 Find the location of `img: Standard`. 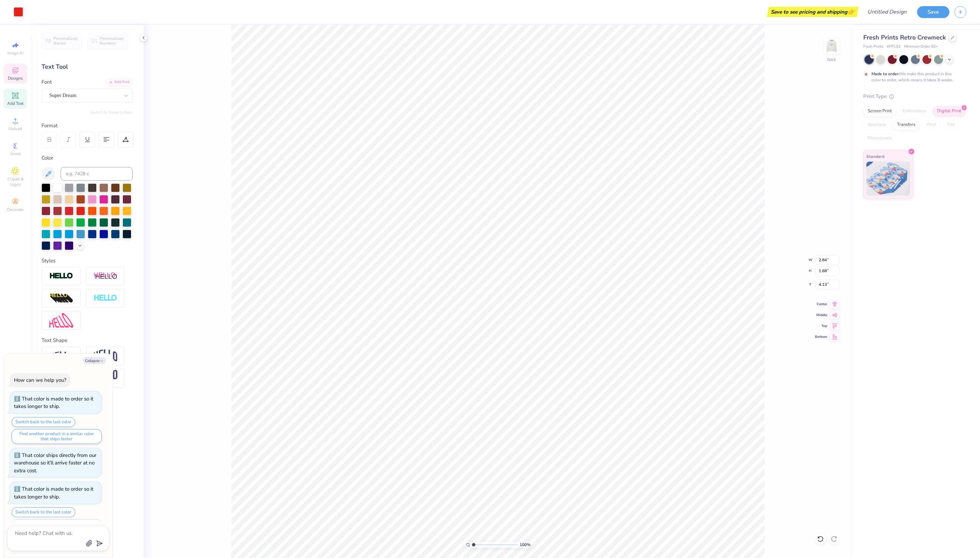

img: Standard is located at coordinates (888, 178).